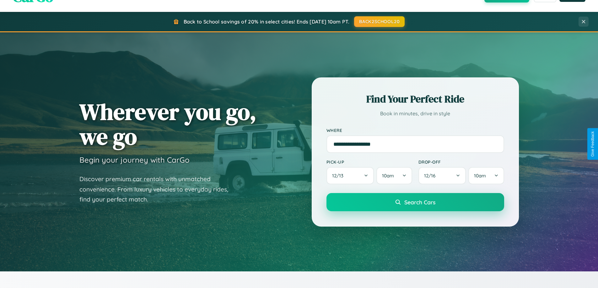  What do you see at coordinates (339, 176) in the screenshot?
I see `span: 12 / 13` at bounding box center [339, 176].